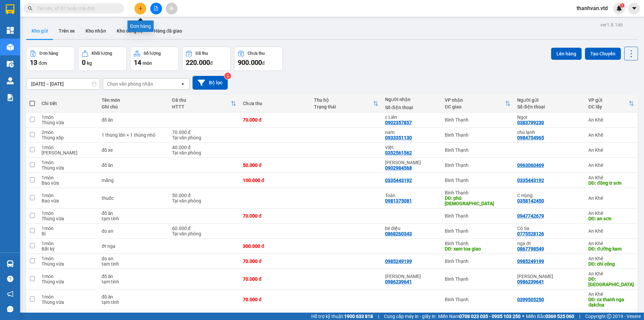 The width and height of the screenshot is (644, 320). What do you see at coordinates (134, 231) in the screenshot?
I see `div: do an` at bounding box center [134, 231].